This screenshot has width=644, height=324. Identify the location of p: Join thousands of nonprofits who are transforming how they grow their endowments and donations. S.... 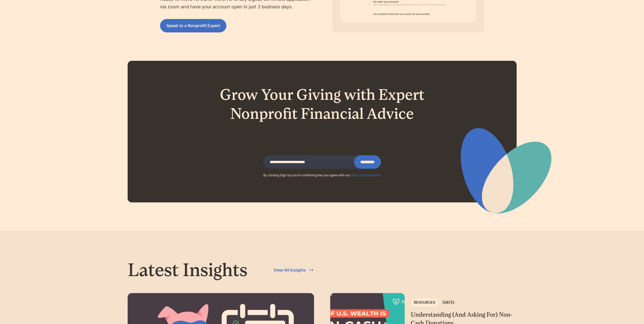
(322, 137).